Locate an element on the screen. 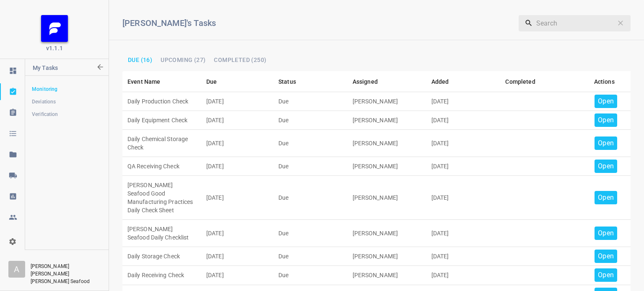 The image size is (644, 291). span: Verification is located at coordinates (67, 114).